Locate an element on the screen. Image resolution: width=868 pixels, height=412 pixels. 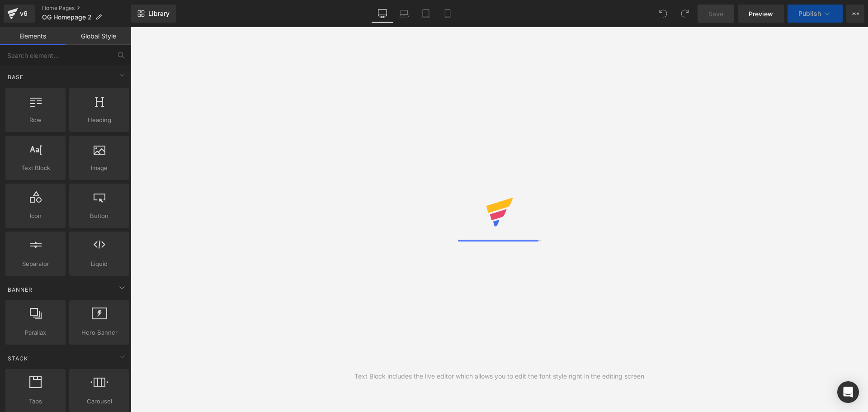
span: Hero Banner is located at coordinates (99, 333).